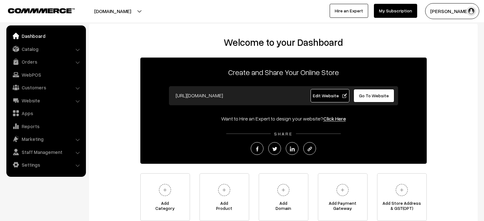  What do you see at coordinates (374, 96) in the screenshot?
I see `a: Go To Website` at bounding box center [374, 96].